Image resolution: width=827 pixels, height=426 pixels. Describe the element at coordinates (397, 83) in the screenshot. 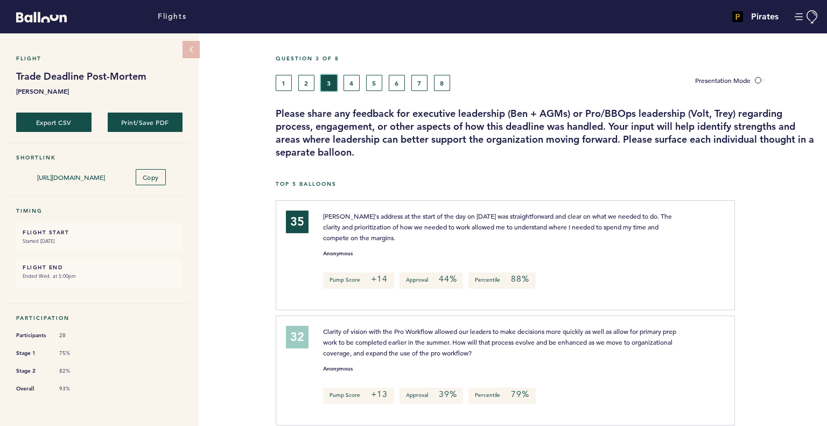

I see `button: 6` at that location.